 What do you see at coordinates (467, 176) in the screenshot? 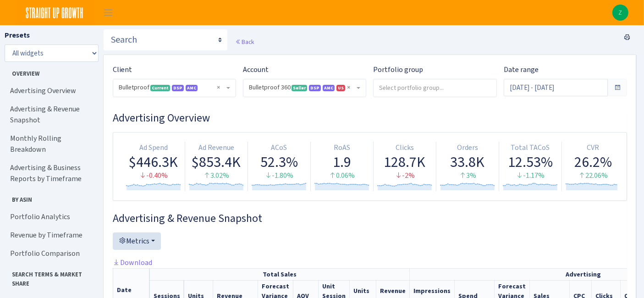
I see `div: 3%` at bounding box center [467, 176].